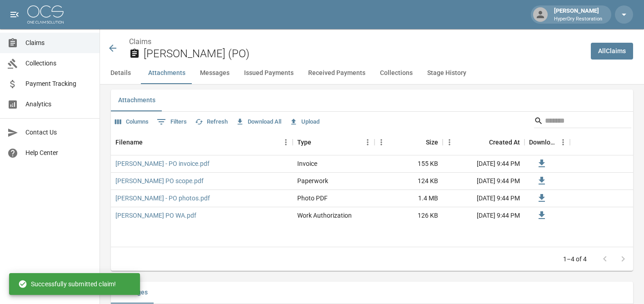  I want to click on button: Issued Payments, so click(268, 73).